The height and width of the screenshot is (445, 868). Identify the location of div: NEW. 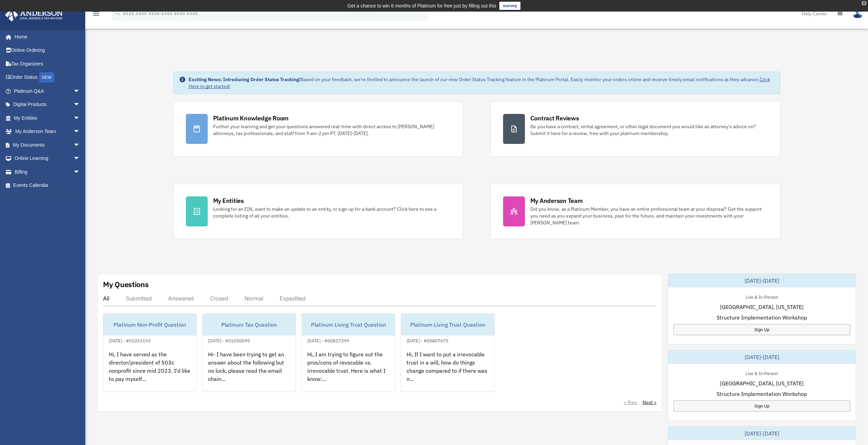
(47, 78).